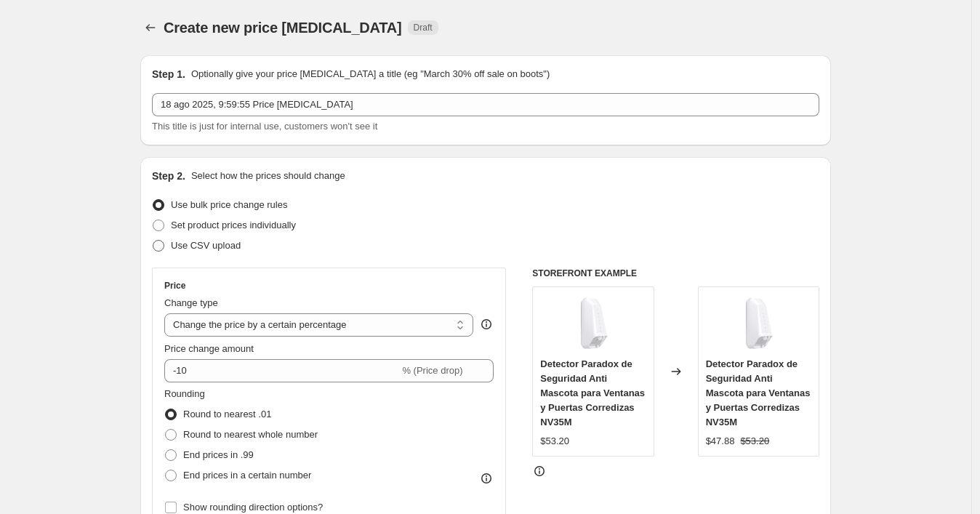 The height and width of the screenshot is (514, 980). Describe the element at coordinates (487, 324) in the screenshot. I see `div: help` at that location.